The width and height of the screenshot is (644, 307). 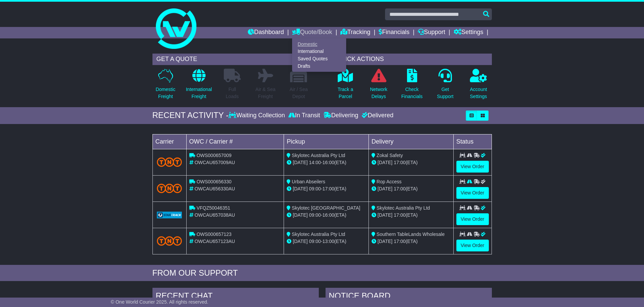 I want to click on a: Support, so click(x=431, y=33).